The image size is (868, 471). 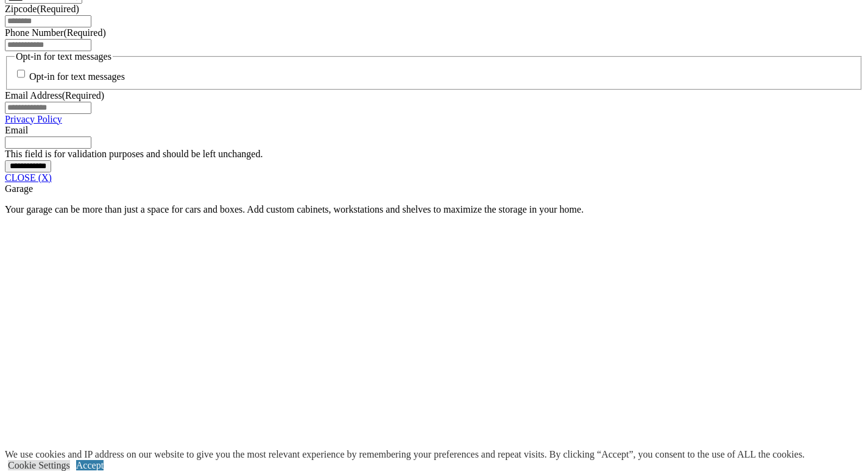 What do you see at coordinates (33, 119) in the screenshot?
I see `a: Privacy Policy` at bounding box center [33, 119].